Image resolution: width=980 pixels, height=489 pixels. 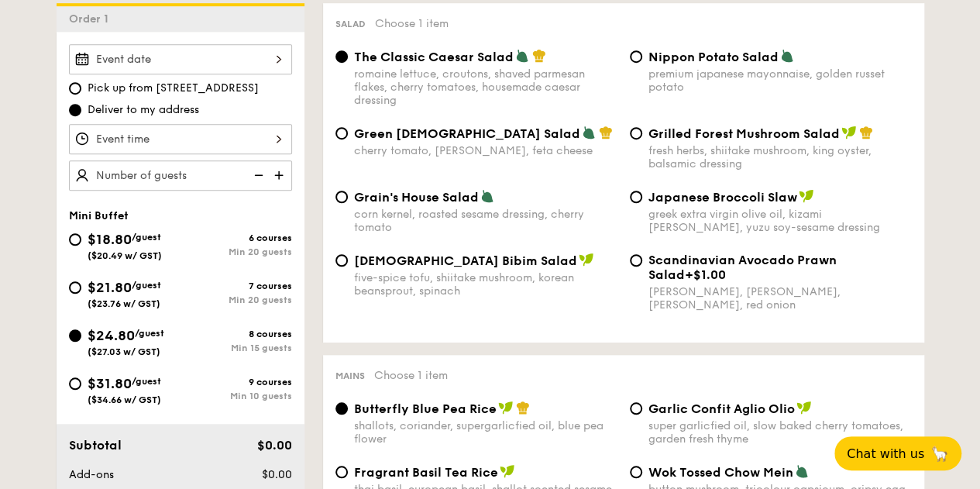 What do you see at coordinates (486, 86) in the screenshot?
I see `div: romaine lettuce, croutons, shaved parmesan flakes, cherry tomatoes, housemade caesar dressing` at bounding box center [486, 86].